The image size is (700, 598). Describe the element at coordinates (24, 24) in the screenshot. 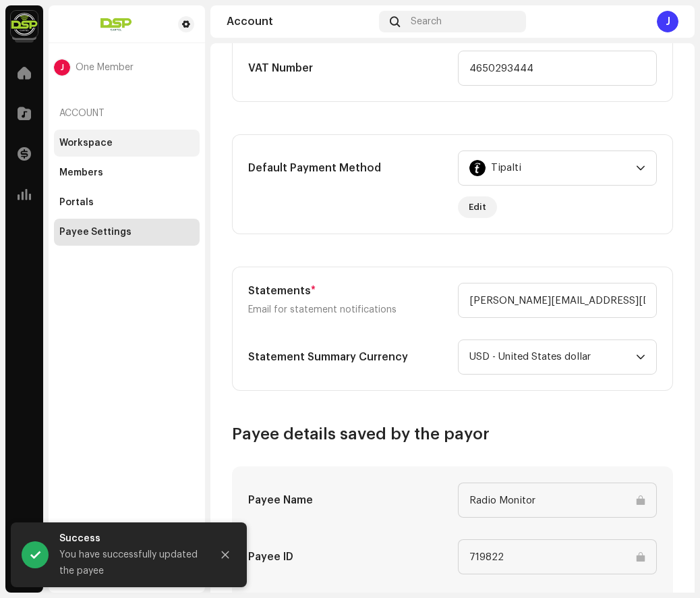

I see `img: 337c92e9-c8c2-4d5f-b899-13dae4d4afdd` at that location.